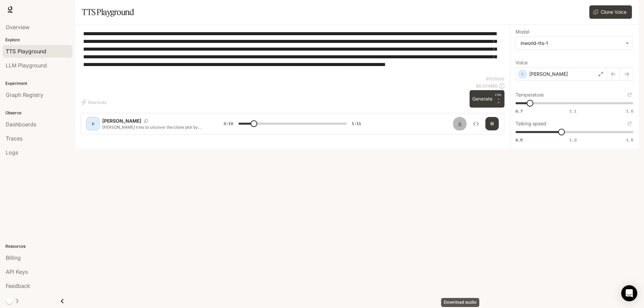 The width and height of the screenshot is (644, 308). Describe the element at coordinates (94, 102) in the screenshot. I see `button: Shortcuts` at that location.